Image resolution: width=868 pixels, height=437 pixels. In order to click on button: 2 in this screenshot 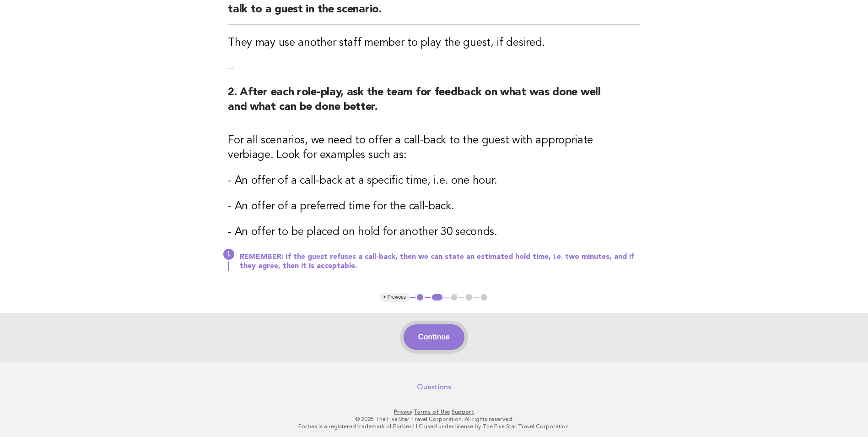, I will do `click(437, 297)`.